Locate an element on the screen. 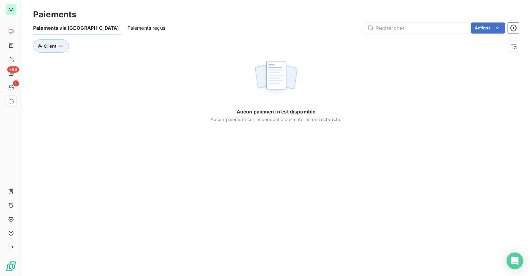  div: Open Intercom Messenger is located at coordinates (515, 260).